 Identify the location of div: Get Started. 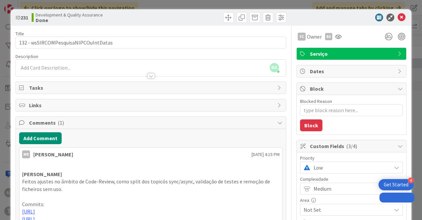
(396, 185).